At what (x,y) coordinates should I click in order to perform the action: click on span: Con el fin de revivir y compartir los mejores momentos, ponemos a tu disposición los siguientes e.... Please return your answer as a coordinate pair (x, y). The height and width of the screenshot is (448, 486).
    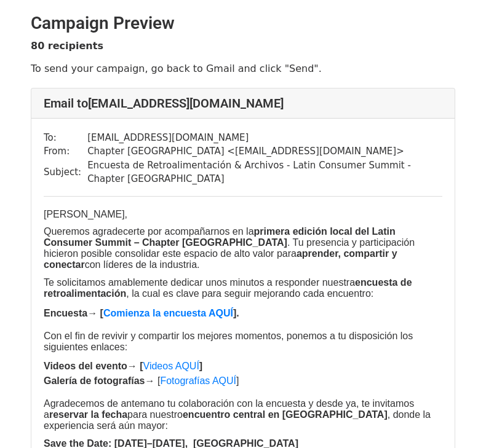
    Looking at the image, I should click on (228, 341).